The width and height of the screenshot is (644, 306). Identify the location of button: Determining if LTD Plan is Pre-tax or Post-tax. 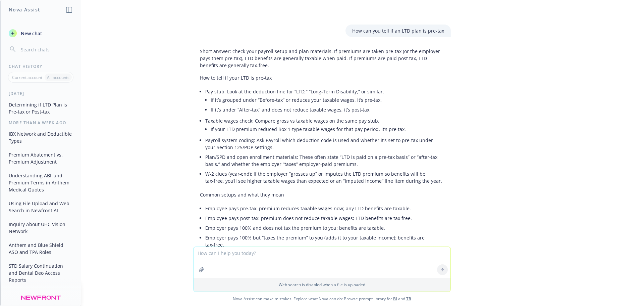
(41, 108).